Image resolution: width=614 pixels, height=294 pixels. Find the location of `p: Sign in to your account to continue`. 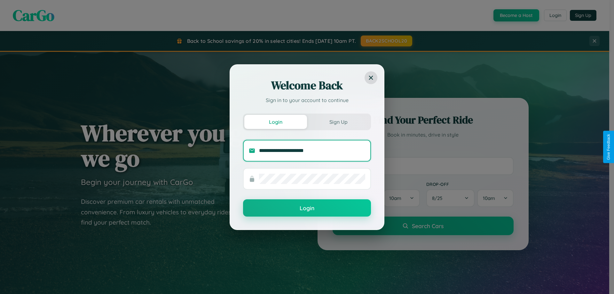

p: Sign in to your account to continue is located at coordinates (307, 100).